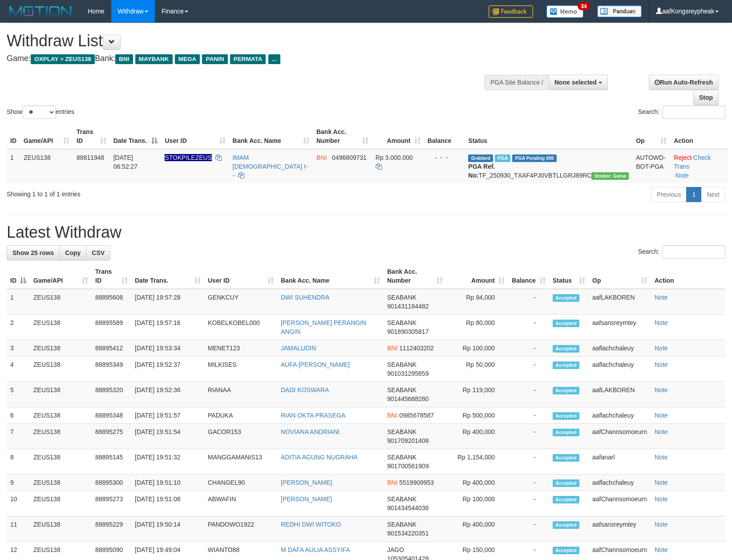  What do you see at coordinates (620, 529) in the screenshot?
I see `td: aafsansreymtey` at bounding box center [620, 529].